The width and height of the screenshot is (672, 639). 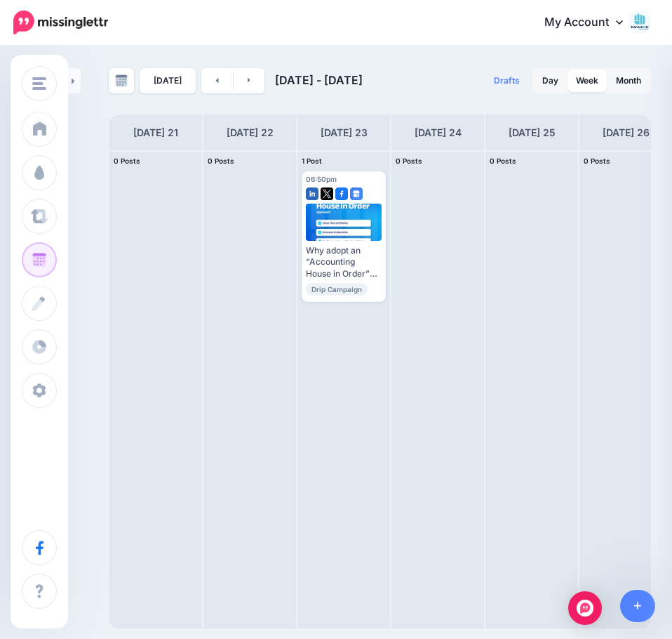 What do you see at coordinates (506, 80) in the screenshot?
I see `a: Drafts` at bounding box center [506, 80].